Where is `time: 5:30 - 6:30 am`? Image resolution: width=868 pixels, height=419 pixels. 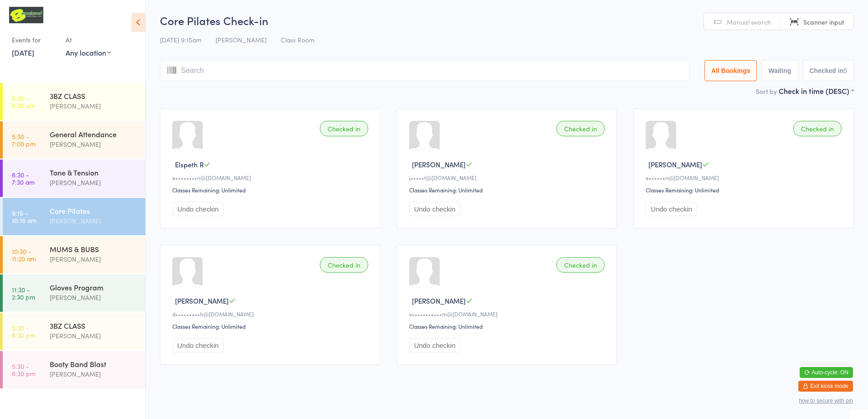
time: 5:30 - 6:30 am is located at coordinates (24, 102).